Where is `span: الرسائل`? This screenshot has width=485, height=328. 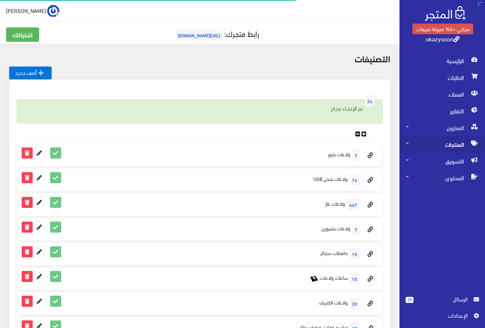 span: الرسائل is located at coordinates (444, 299).